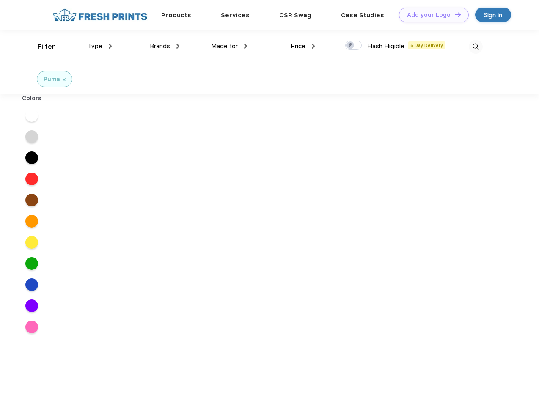 This screenshot has width=539, height=406. I want to click on a: Products, so click(176, 15).